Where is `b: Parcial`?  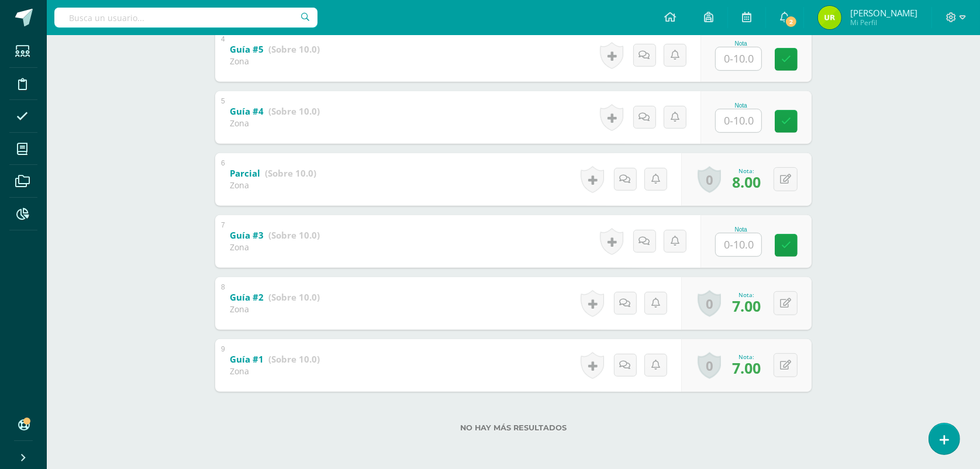 b: Parcial is located at coordinates (245, 173).